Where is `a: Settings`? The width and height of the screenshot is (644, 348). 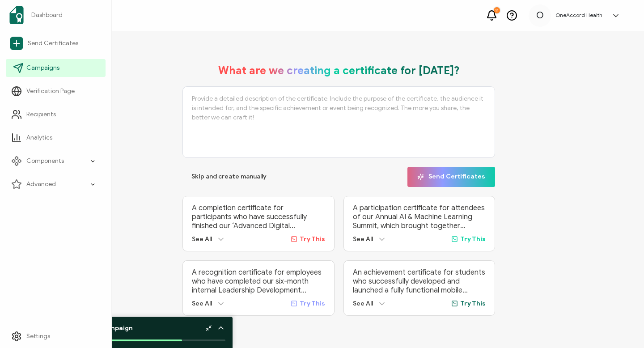 a: Settings is located at coordinates (56, 336).